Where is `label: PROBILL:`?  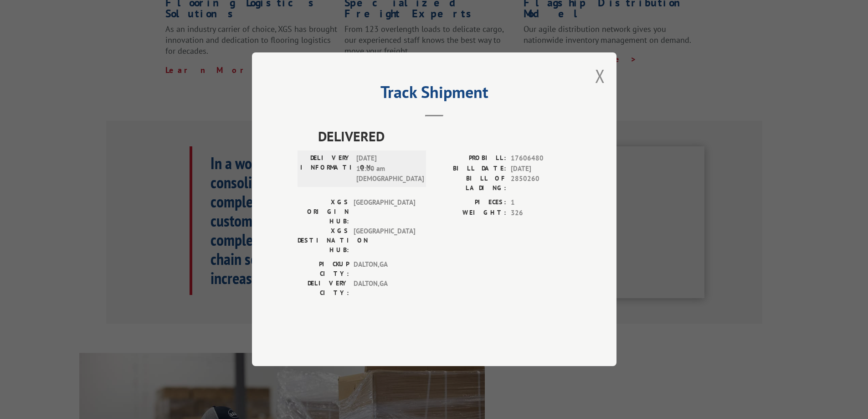 label: PROBILL: is located at coordinates (470, 159).